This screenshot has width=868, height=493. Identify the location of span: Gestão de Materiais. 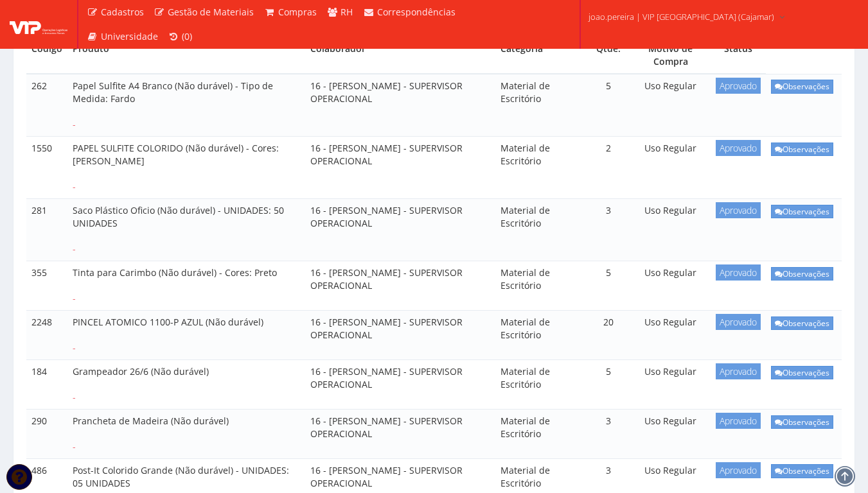
(211, 12).